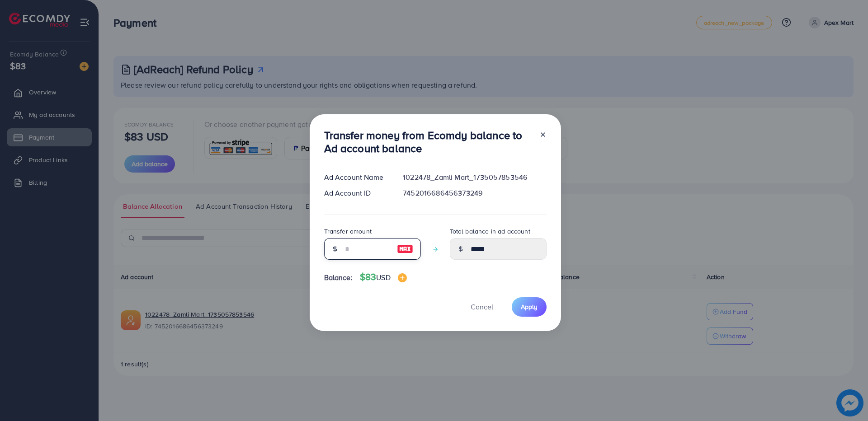 The height and width of the screenshot is (421, 868). I want to click on span: USD, so click(383, 277).